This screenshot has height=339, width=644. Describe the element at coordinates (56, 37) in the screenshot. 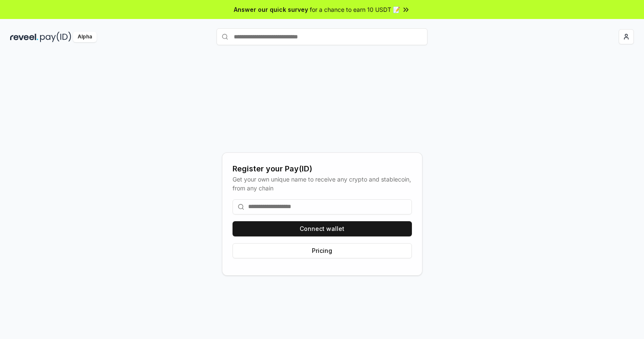

I see `img: pay_id` at that location.